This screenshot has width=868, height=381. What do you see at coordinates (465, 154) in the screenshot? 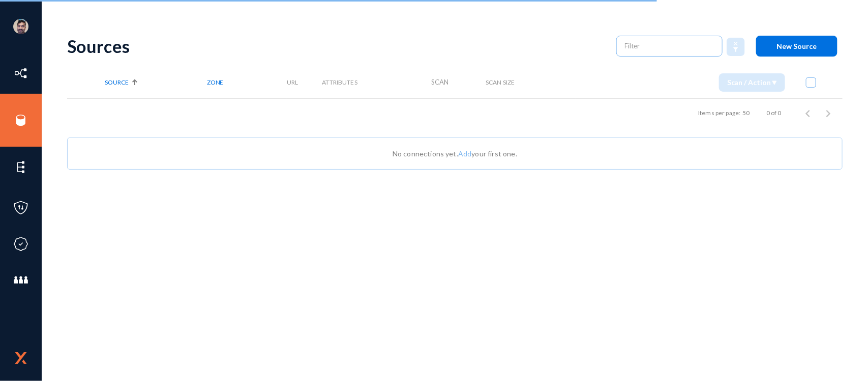
I see `a: Add` at bounding box center [465, 154].